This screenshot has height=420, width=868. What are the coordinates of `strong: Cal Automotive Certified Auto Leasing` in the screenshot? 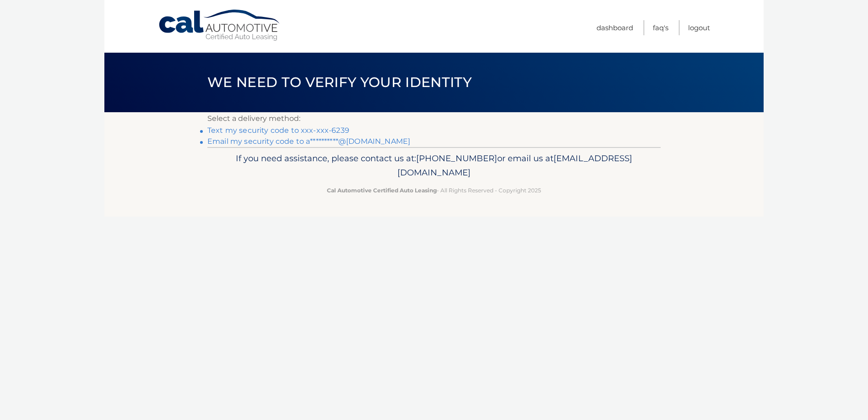 It's located at (382, 190).